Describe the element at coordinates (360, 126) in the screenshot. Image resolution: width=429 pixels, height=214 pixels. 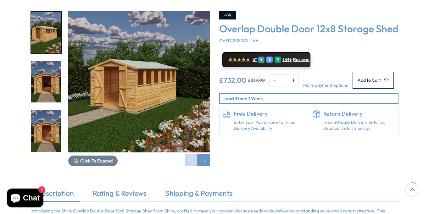
I see `p: Free 30-days Delivery Returns, Read our returns policy.` at that location.